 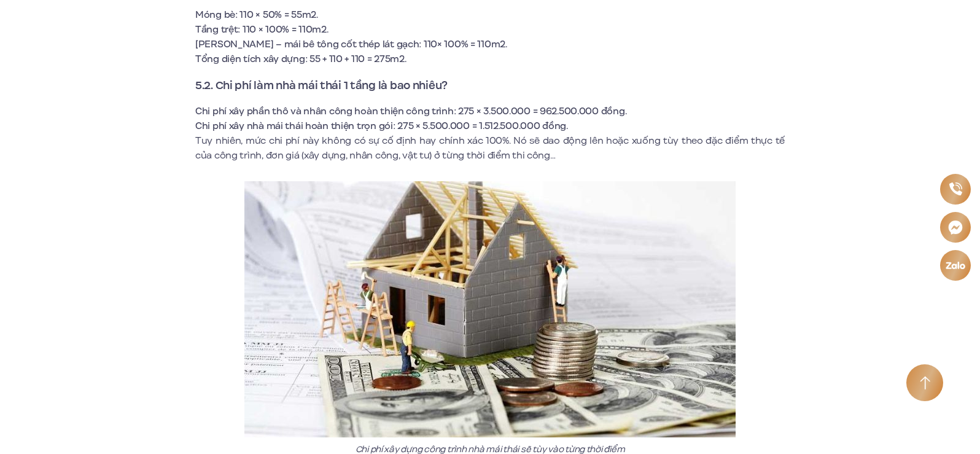 I want to click on img: Phone icon, so click(x=955, y=189).